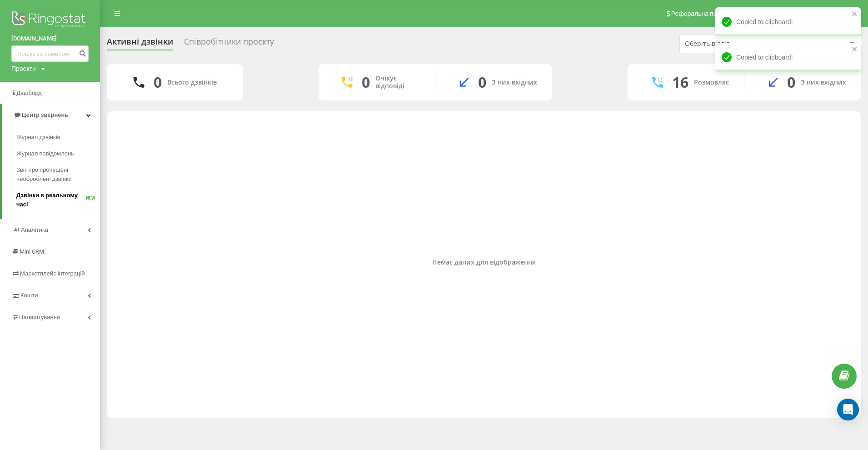  Describe the element at coordinates (51, 200) in the screenshot. I see `span: Дзвінки в реальному часі` at that location.